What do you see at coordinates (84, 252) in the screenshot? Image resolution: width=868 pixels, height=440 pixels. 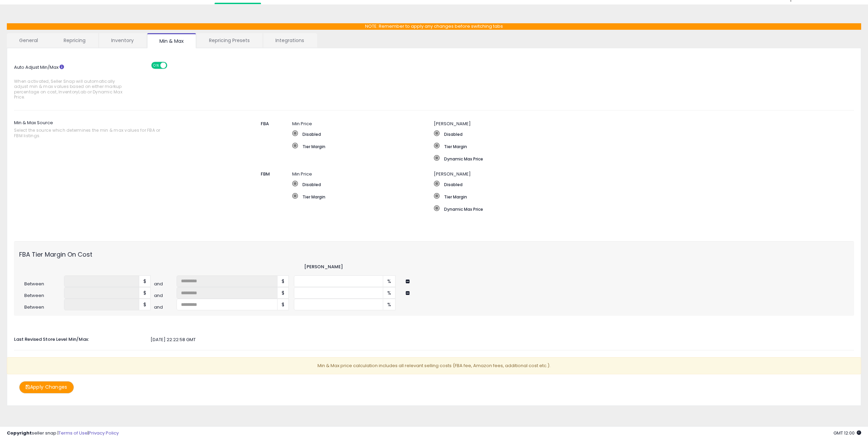 I see `label: FBA Tier Margin On Cost` at bounding box center [84, 252].